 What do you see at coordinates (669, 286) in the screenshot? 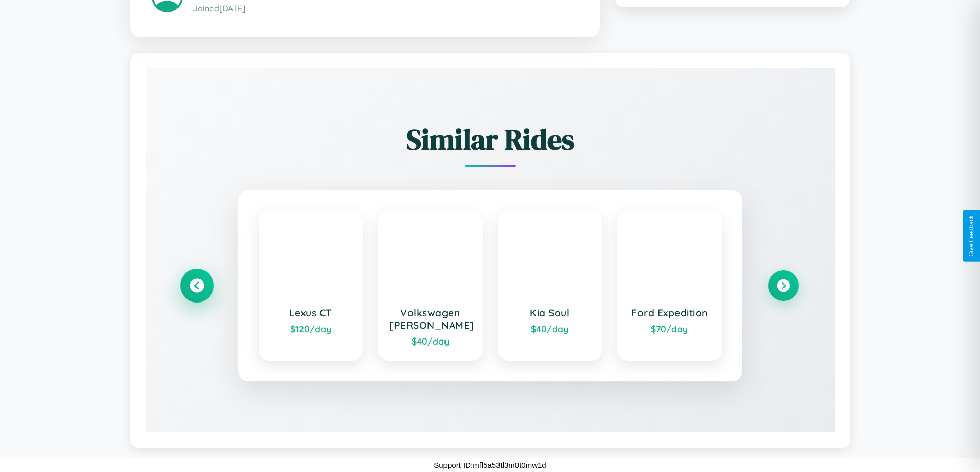
I see `a: Ford Expedition$70/day` at bounding box center [669, 286].